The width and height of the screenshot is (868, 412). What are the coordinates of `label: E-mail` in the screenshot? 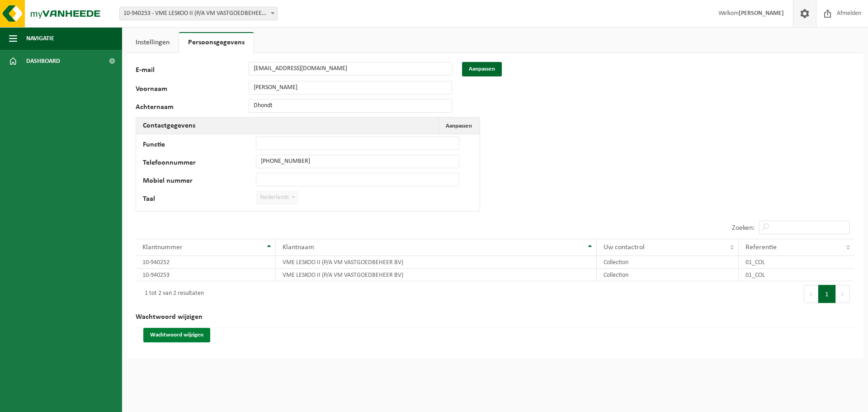 It's located at (192, 72).